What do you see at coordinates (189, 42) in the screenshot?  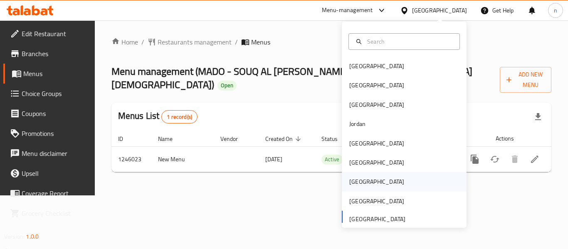 I see `a: Restaurants management` at bounding box center [189, 42].